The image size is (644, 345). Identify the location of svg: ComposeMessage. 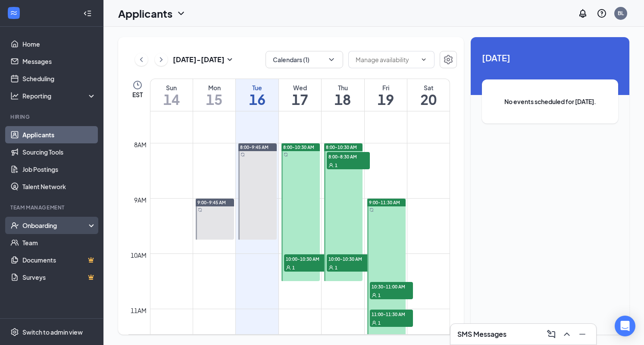
(551, 335).